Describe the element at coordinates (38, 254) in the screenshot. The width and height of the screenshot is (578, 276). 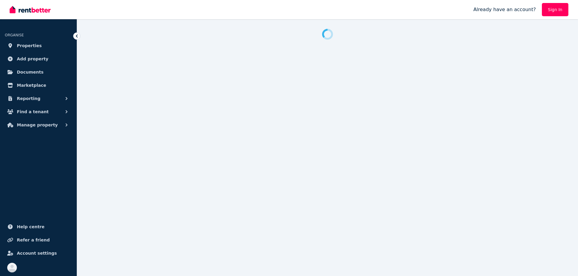
I see `a: Account settings` at that location.